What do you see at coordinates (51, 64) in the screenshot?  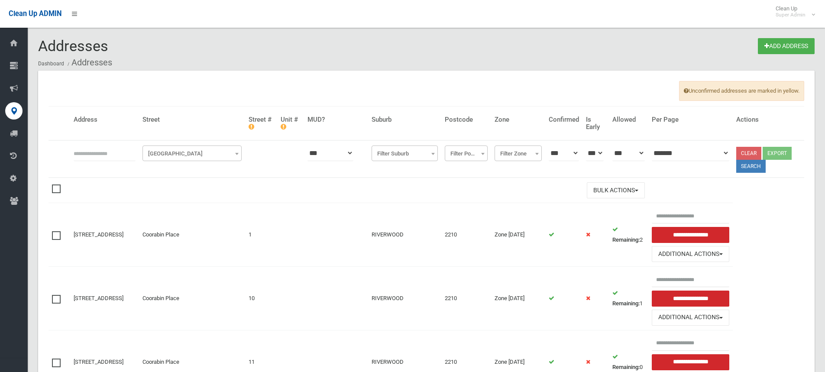 I see `a: Dashboard` at bounding box center [51, 64].